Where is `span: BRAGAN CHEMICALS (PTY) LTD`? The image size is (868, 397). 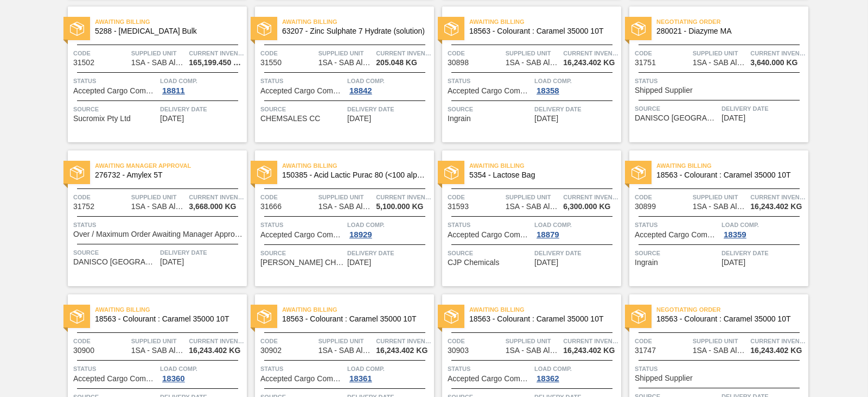
span: BRAGAN CHEMICALS (PTY) LTD is located at coordinates (302, 262).